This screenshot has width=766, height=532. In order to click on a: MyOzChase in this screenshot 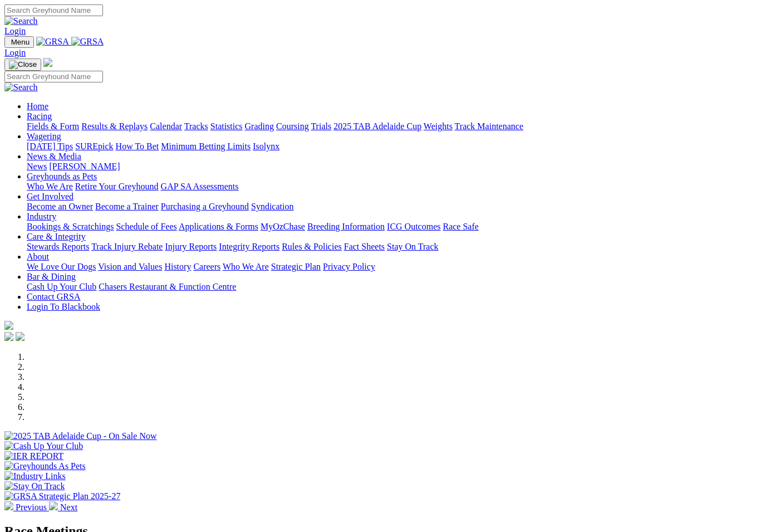, I will do `click(283, 226)`.